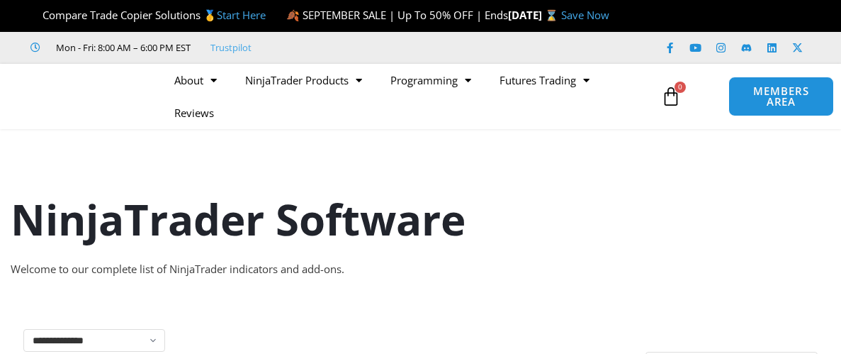  What do you see at coordinates (420, 269) in the screenshot?
I see `div: Welcome to our complete list of NinjaTrader indicators and add-ons.` at bounding box center [420, 269].